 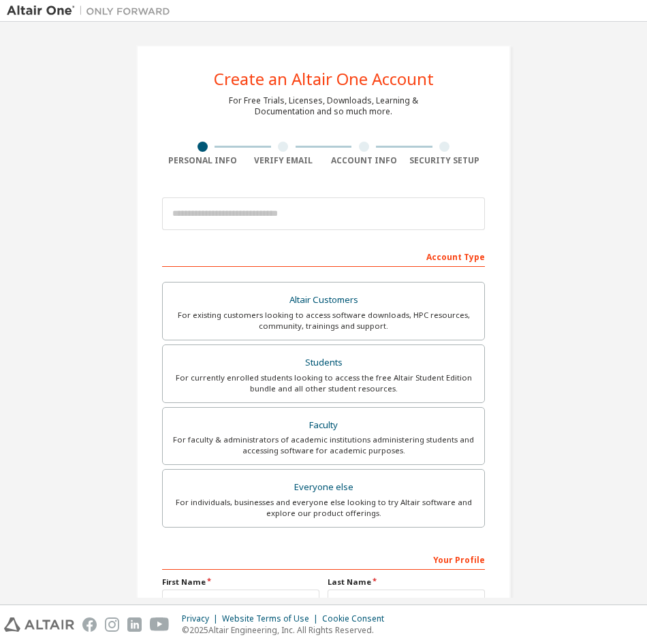 What do you see at coordinates (406, 582) in the screenshot?
I see `label: Last Name` at bounding box center [406, 582].